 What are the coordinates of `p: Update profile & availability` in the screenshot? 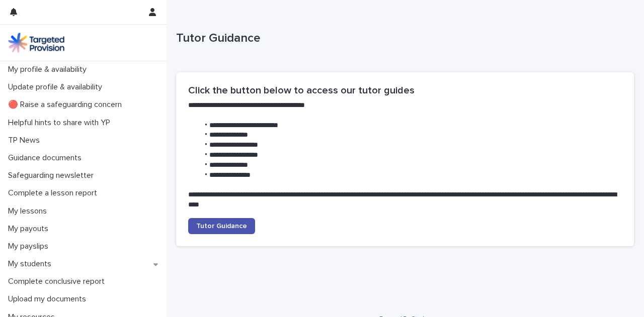 It's located at (57, 87).